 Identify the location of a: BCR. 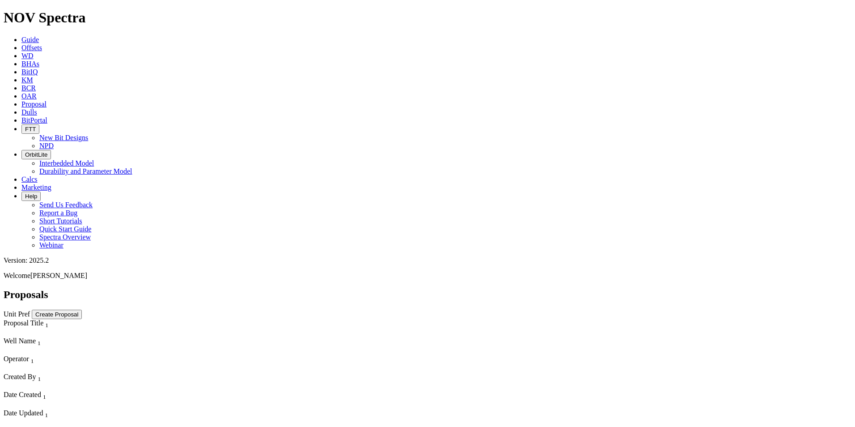
(29, 88).